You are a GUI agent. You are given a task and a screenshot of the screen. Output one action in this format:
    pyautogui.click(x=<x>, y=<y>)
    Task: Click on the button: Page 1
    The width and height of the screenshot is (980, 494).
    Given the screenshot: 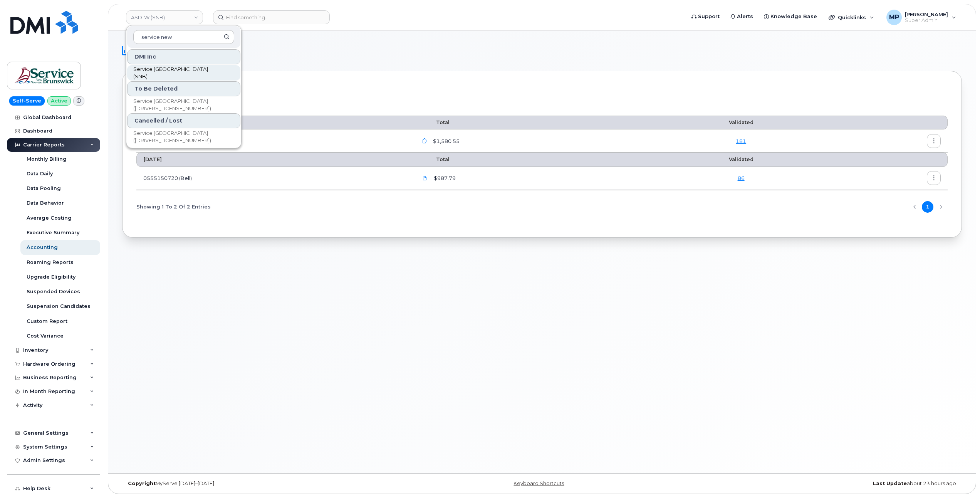 What is the action you would take?
    pyautogui.click(x=927, y=207)
    